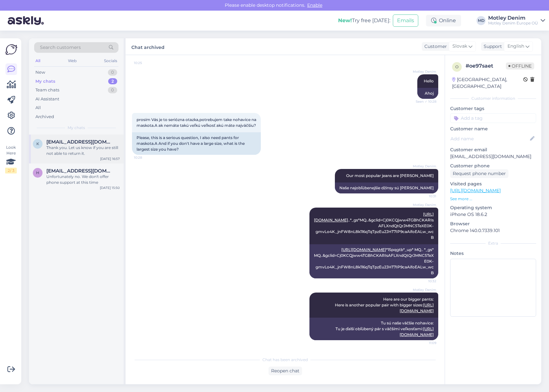 Image resolution: width=549 pixels, height=392 pixels. What do you see at coordinates (196, 122) in the screenshot?
I see `span: prosím Vás je to seriózna otazka,potrebujem take nohavice na maskota.A ak nemáte takú veľkú veľko...` at bounding box center [196, 122].